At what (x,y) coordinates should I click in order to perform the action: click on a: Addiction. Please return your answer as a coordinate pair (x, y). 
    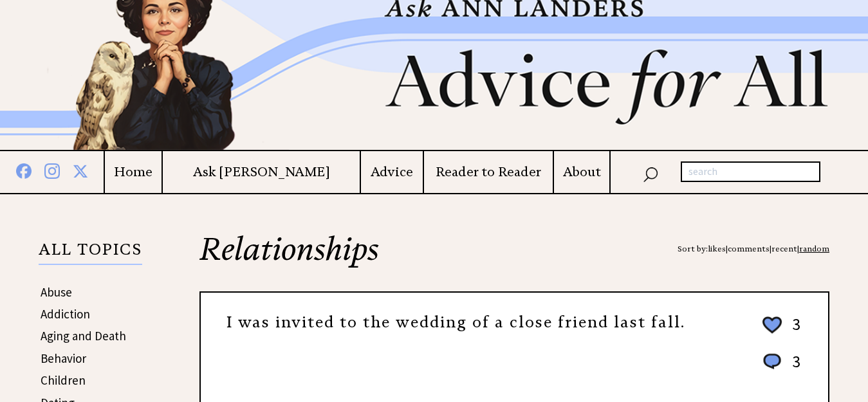
    Looking at the image, I should click on (65, 314).